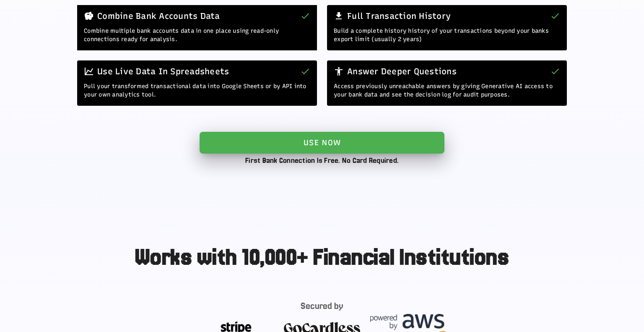 The width and height of the screenshot is (644, 332). What do you see at coordinates (197, 71) in the screenshot?
I see `div: Use Live Data In Spreadsheets` at bounding box center [197, 71].